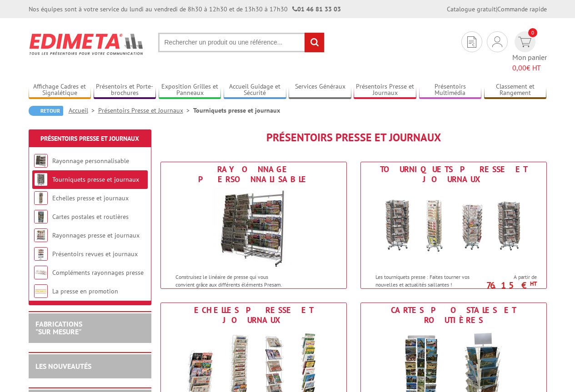 This screenshot has width=575, height=392. Describe the element at coordinates (41, 273) in the screenshot. I see `img: Compléments rayonnages presse` at that location.